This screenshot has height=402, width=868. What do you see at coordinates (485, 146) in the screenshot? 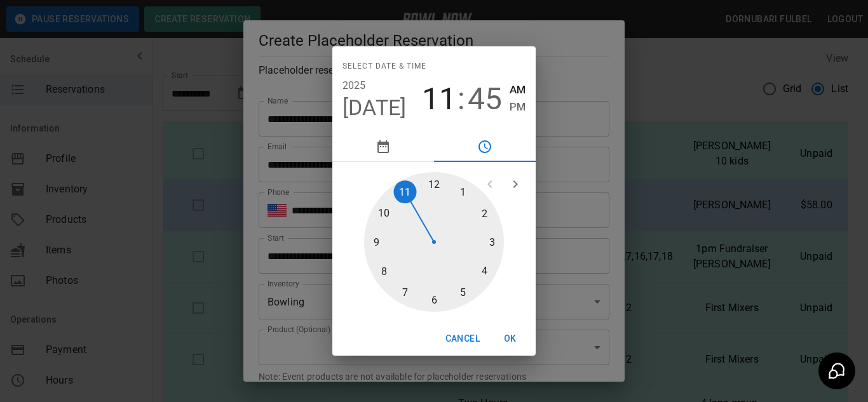
I see `button: pick time` at bounding box center [485, 146].